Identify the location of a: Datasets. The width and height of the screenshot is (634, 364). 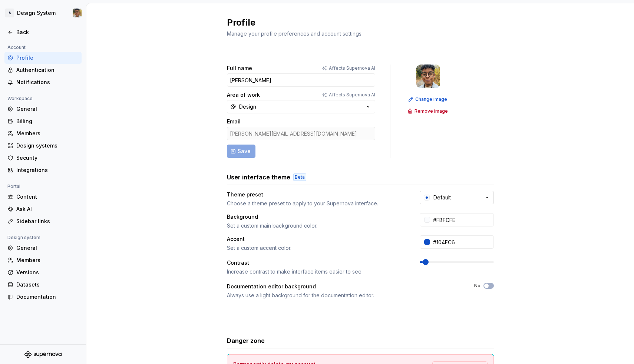
(43, 285).